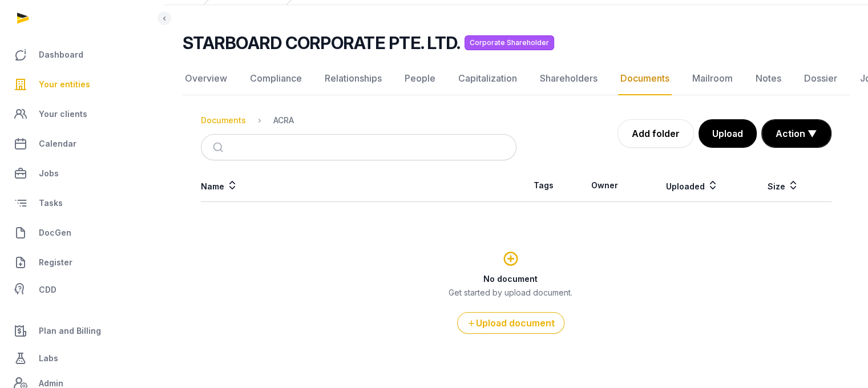 The image size is (868, 388). What do you see at coordinates (420, 79) in the screenshot?
I see `a: People` at bounding box center [420, 79].